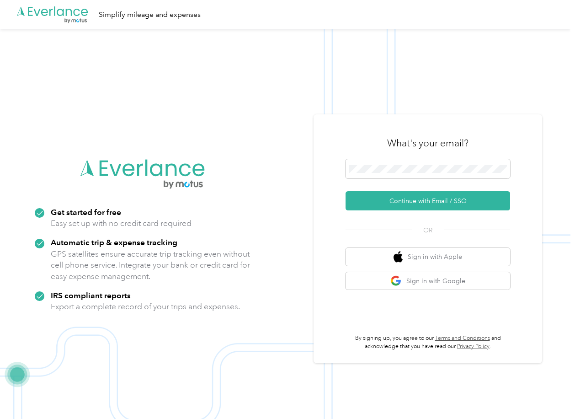  What do you see at coordinates (396, 281) in the screenshot?
I see `img: google logo` at bounding box center [396, 281].